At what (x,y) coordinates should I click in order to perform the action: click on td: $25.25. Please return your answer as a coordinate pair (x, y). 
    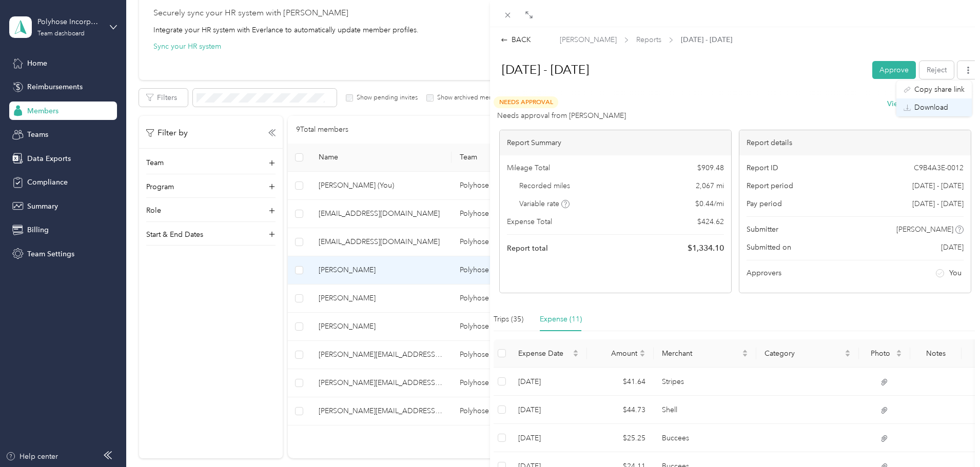
    Looking at the image, I should click on (620, 438).